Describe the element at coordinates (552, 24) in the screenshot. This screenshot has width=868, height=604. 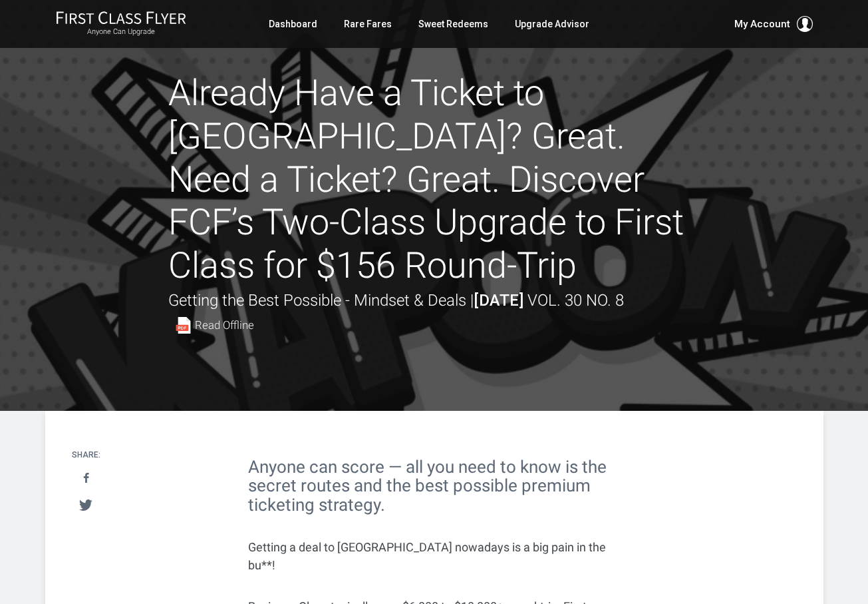
I see `a: Upgrade Advisor` at that location.